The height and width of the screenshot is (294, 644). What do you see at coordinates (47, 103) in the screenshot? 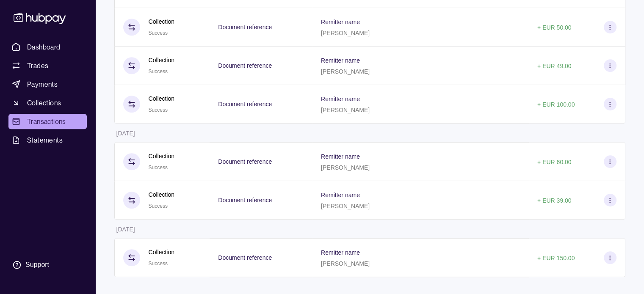
I see `a: Collections` at bounding box center [47, 103].